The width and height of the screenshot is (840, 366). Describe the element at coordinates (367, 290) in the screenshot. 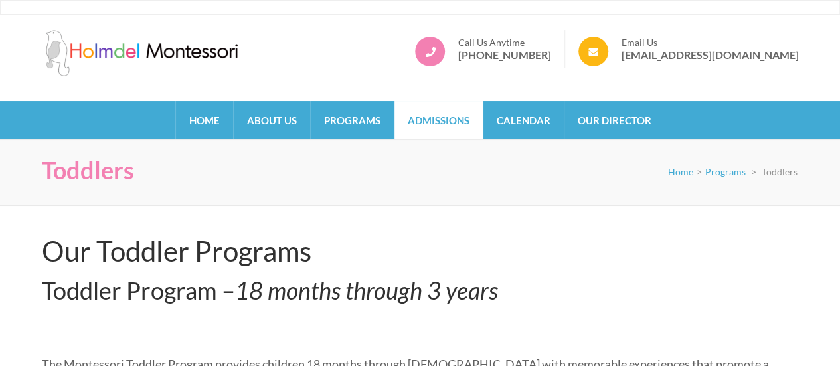

I see `em: 18 months through 3 years` at that location.